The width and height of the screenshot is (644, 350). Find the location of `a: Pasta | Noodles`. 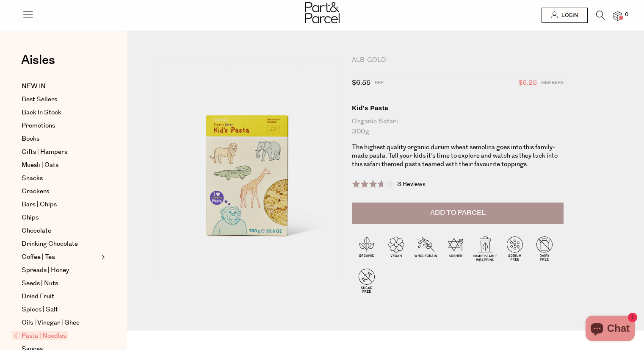

a: Pasta | Noodles is located at coordinates (56, 336).